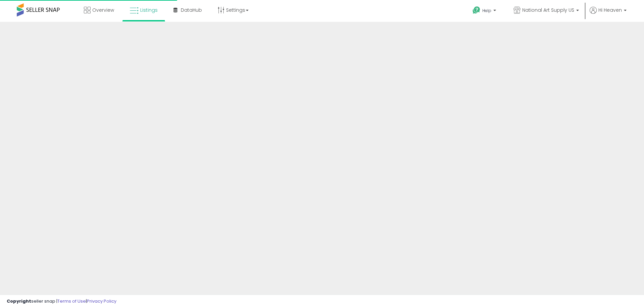 This screenshot has width=644, height=308. I want to click on a: Terms of Use, so click(71, 301).